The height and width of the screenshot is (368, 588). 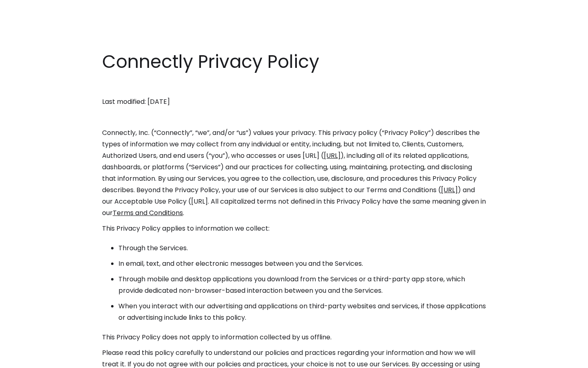 What do you see at coordinates (28, 359) in the screenshot?
I see `aside: Language selected: English` at bounding box center [28, 359].